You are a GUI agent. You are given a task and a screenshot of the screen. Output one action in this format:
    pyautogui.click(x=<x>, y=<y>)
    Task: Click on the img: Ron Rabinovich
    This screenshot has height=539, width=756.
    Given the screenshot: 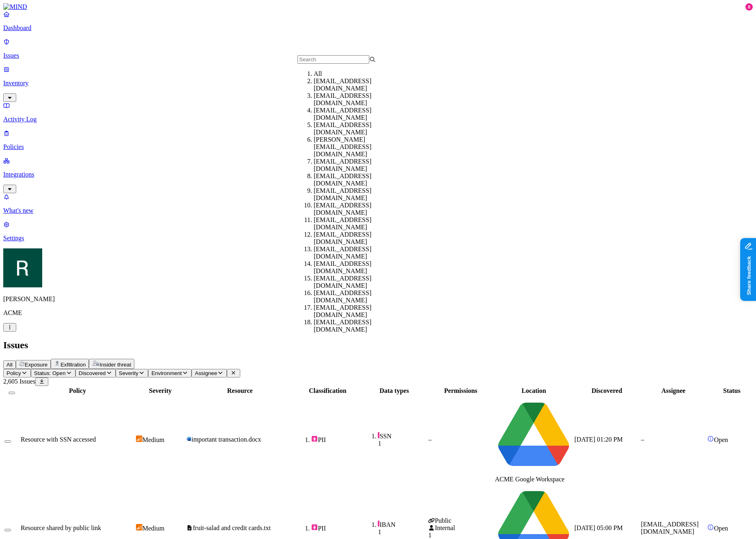 What is the action you would take?
    pyautogui.click(x=23, y=268)
    